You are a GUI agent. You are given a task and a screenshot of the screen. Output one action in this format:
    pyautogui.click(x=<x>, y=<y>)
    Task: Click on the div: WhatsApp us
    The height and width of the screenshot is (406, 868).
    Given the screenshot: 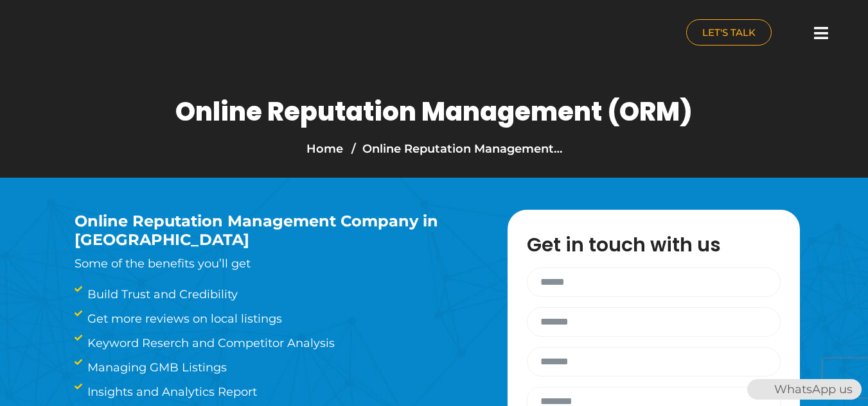 What is the action you would take?
    pyautogui.click(x=804, y=389)
    